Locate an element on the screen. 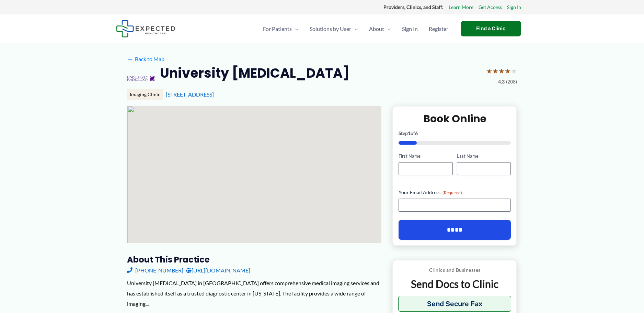  label: Your Email Address is located at coordinates (454, 192).